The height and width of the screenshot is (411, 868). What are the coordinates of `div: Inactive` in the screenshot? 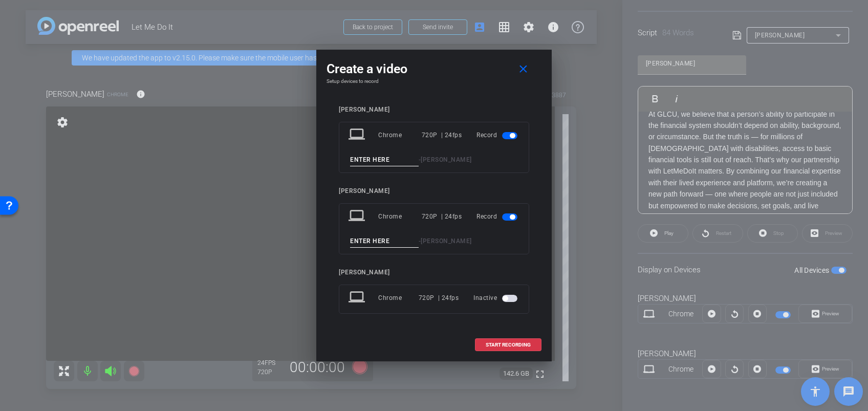 It's located at (496, 297).